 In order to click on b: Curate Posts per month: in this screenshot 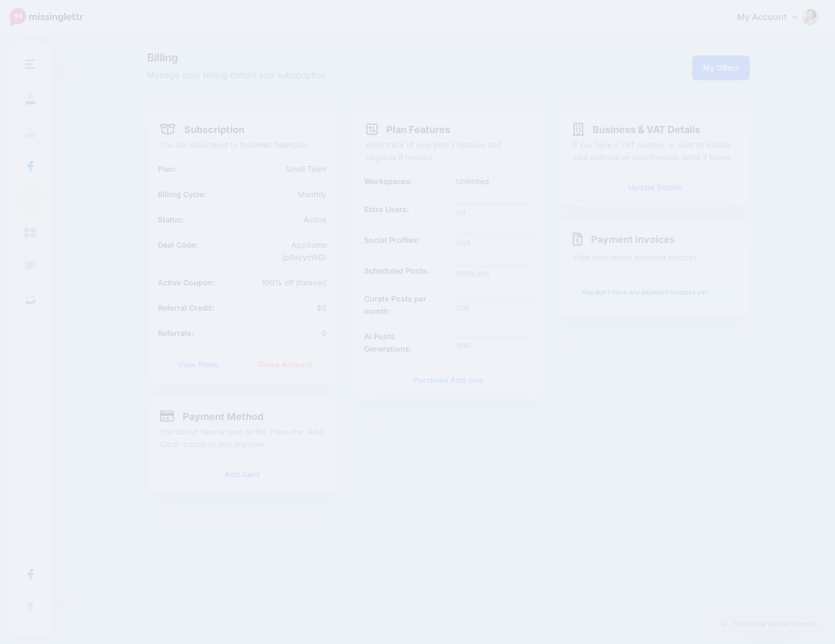, I will do `click(402, 304)`.